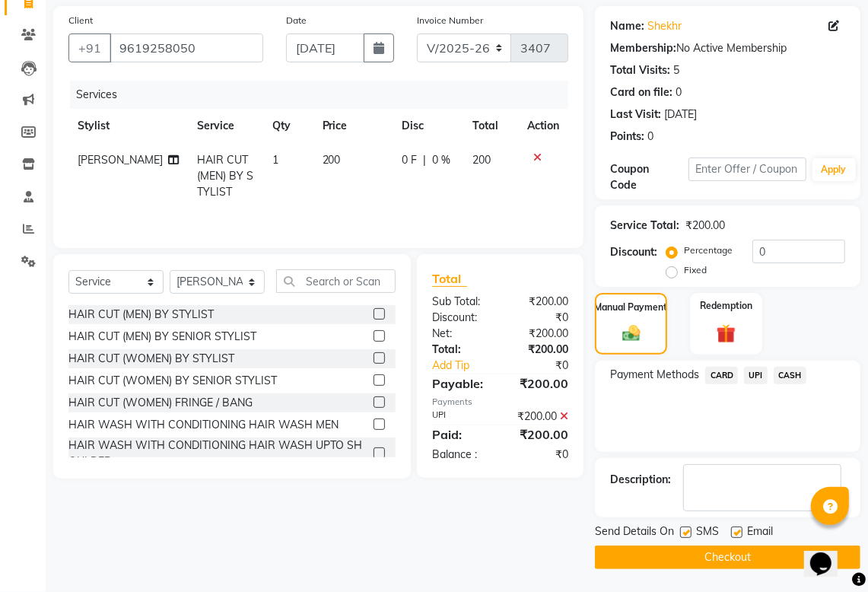 This screenshot has height=592, width=868. I want to click on th: Price, so click(353, 126).